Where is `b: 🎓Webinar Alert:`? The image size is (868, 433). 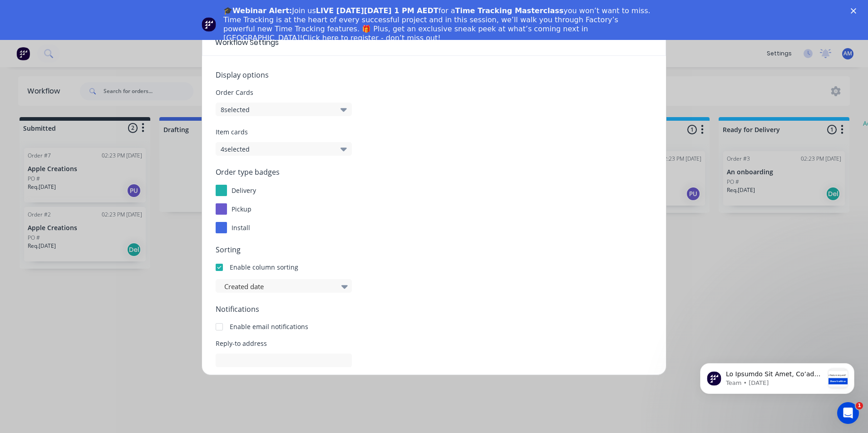
b: 🎓Webinar Alert: is located at coordinates (258, 11).